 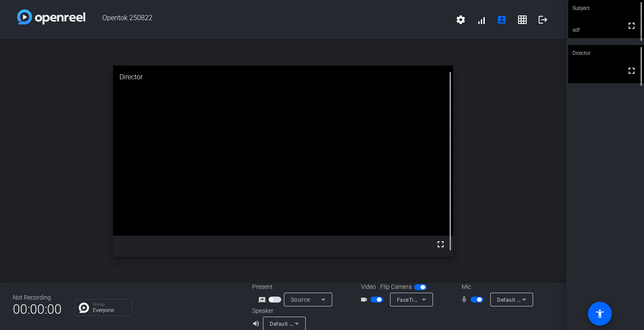 I want to click on span: Flip Camera, so click(x=396, y=287).